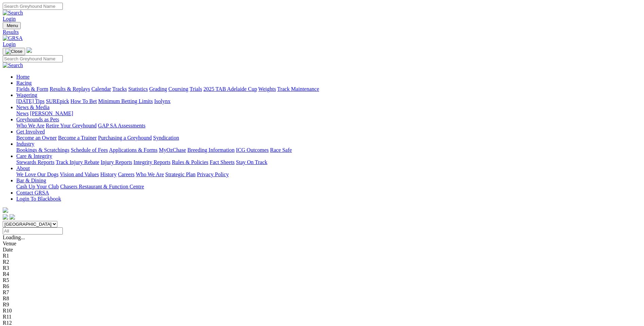  Describe the element at coordinates (329, 101) in the screenshot. I see `div: Wagering` at that location.